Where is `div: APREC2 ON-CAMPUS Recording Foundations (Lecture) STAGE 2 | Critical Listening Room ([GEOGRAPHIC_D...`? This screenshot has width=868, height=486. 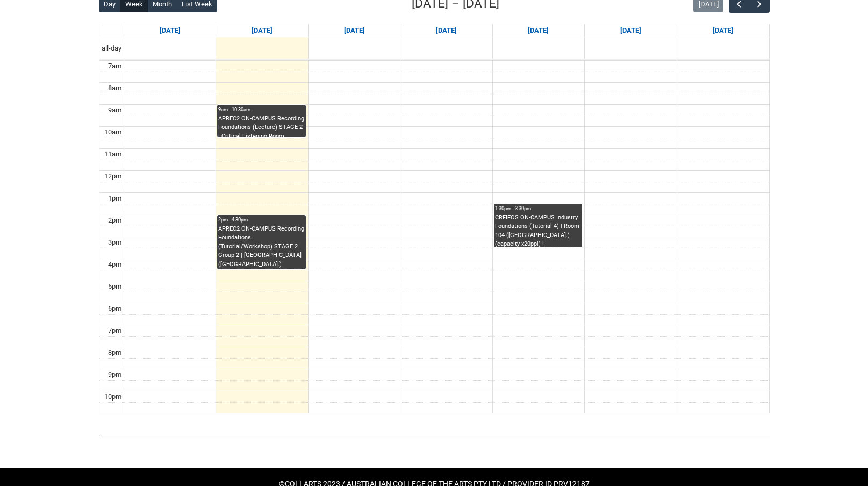 div: APREC2 ON-CAMPUS Recording Foundations (Lecture) STAGE 2 | Critical Listening Room ([GEOGRAPHIC_D... is located at coordinates (261, 126).